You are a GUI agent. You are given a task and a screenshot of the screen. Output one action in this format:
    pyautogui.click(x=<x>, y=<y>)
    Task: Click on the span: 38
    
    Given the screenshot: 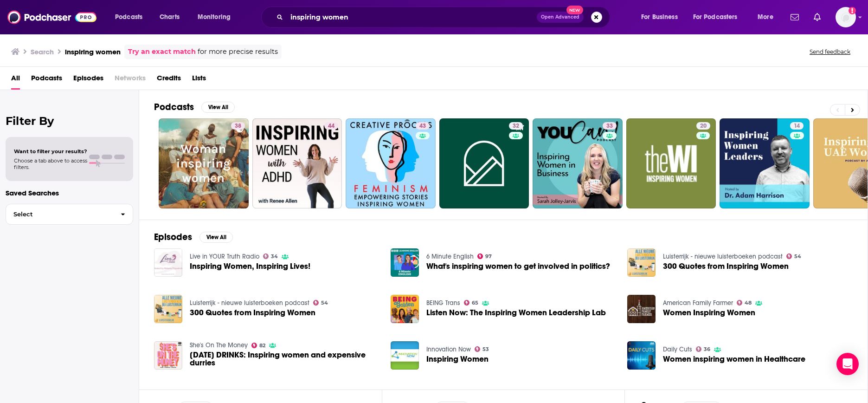 What is the action you would take?
    pyautogui.click(x=238, y=127)
    